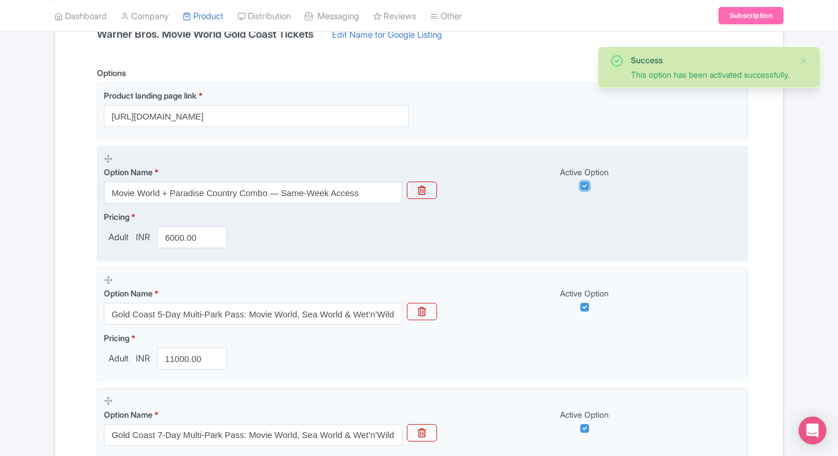 This screenshot has height=456, width=838. What do you see at coordinates (710, 60) in the screenshot?
I see `div: Success` at bounding box center [710, 60].